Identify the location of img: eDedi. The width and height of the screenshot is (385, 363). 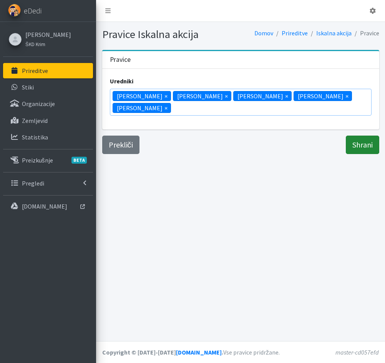
(14, 10).